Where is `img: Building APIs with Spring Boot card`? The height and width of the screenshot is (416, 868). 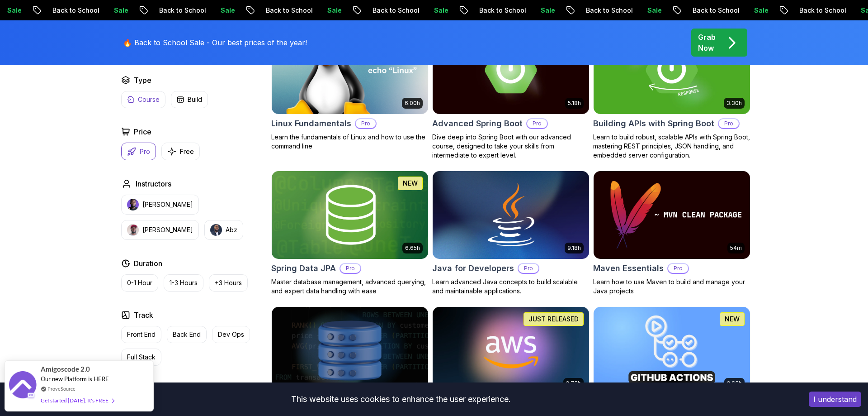
img: Building APIs with Spring Boot card is located at coordinates (672, 70).